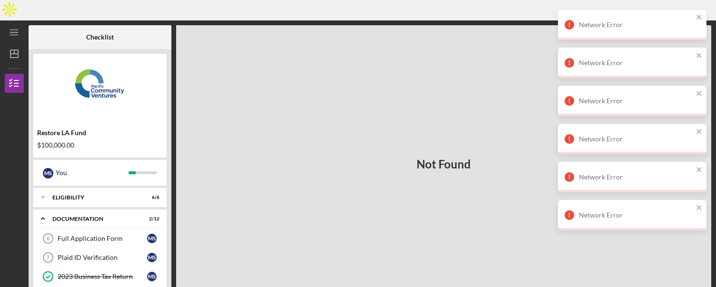  What do you see at coordinates (100, 133) in the screenshot?
I see `div: Restore LA Fund` at bounding box center [100, 133].